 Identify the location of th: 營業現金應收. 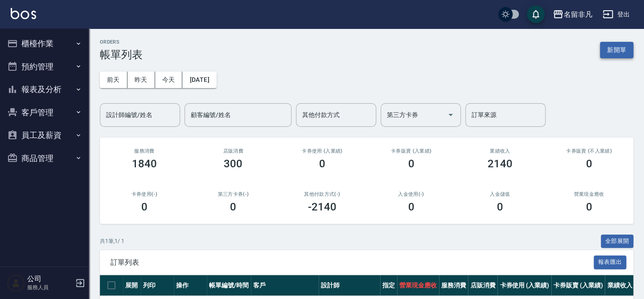
(418, 285).